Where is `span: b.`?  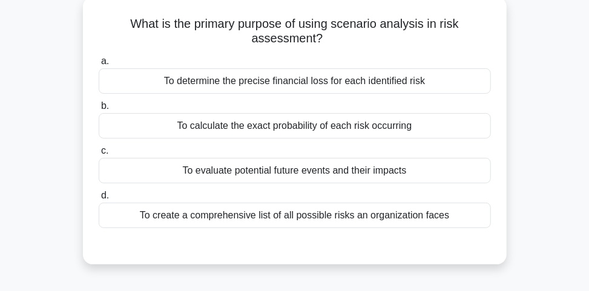
span: b. is located at coordinates (105, 105).